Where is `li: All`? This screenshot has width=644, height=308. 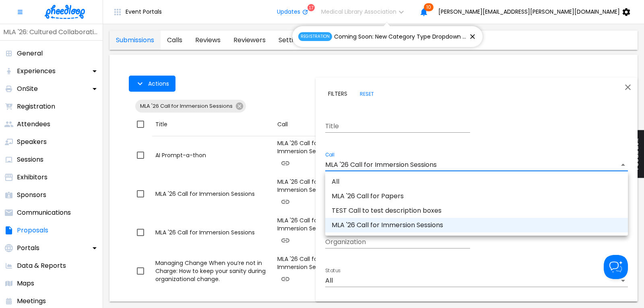 li: All is located at coordinates (477, 182).